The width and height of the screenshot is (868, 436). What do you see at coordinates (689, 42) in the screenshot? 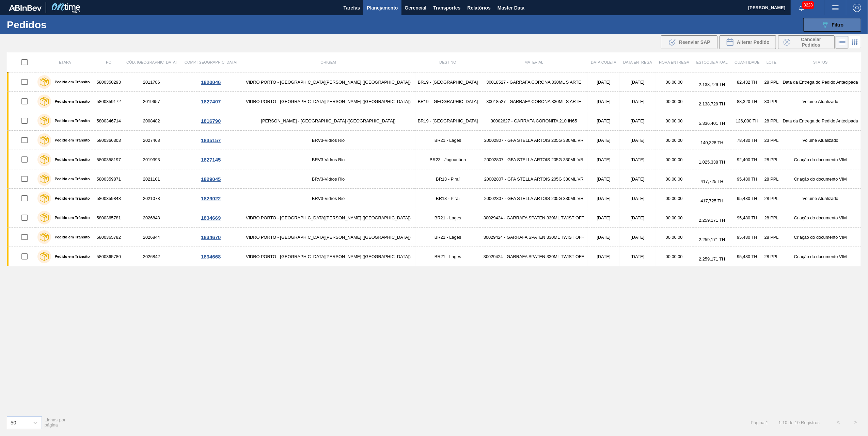
I see `button: Reenviar SAP` at bounding box center [689, 42].